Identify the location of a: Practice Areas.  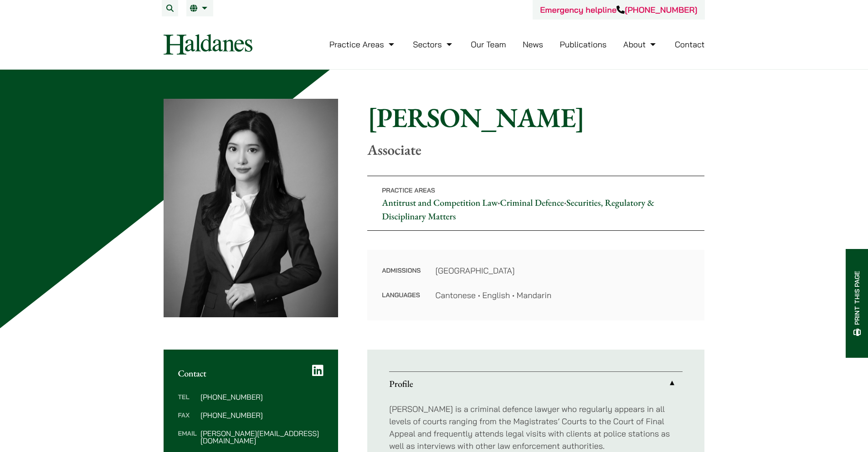
(363, 44).